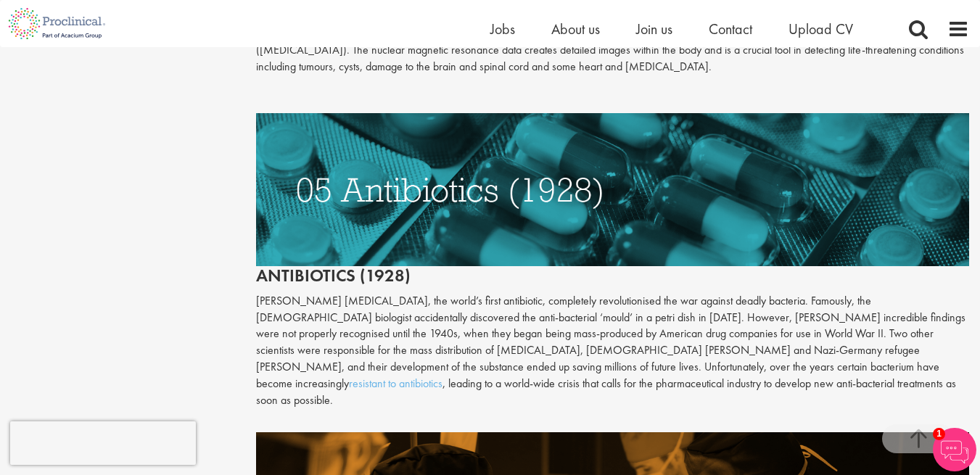  What do you see at coordinates (939, 434) in the screenshot?
I see `span: 1` at bounding box center [939, 434].